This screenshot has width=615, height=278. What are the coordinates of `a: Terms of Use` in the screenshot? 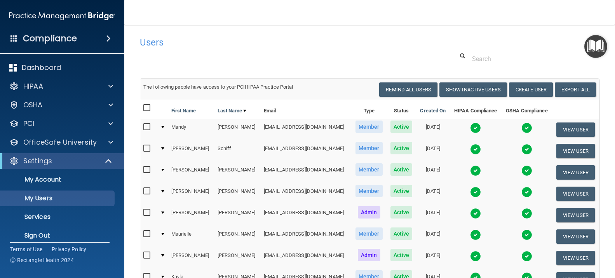 It's located at (26, 249).